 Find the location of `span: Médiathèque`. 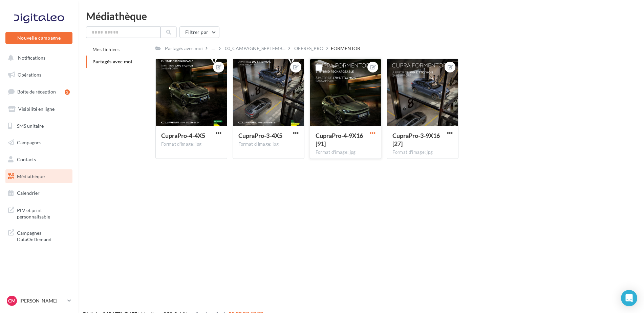

span: Médiathèque is located at coordinates (31, 176).